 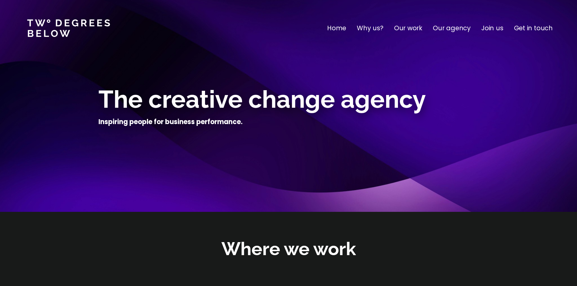 I want to click on h2: Where we work, so click(x=289, y=249).